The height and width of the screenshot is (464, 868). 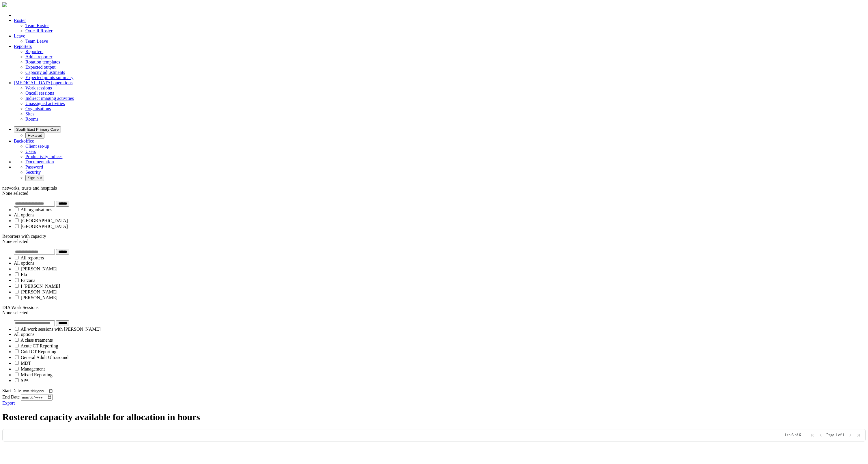 I want to click on div: Last Page, so click(x=858, y=435).